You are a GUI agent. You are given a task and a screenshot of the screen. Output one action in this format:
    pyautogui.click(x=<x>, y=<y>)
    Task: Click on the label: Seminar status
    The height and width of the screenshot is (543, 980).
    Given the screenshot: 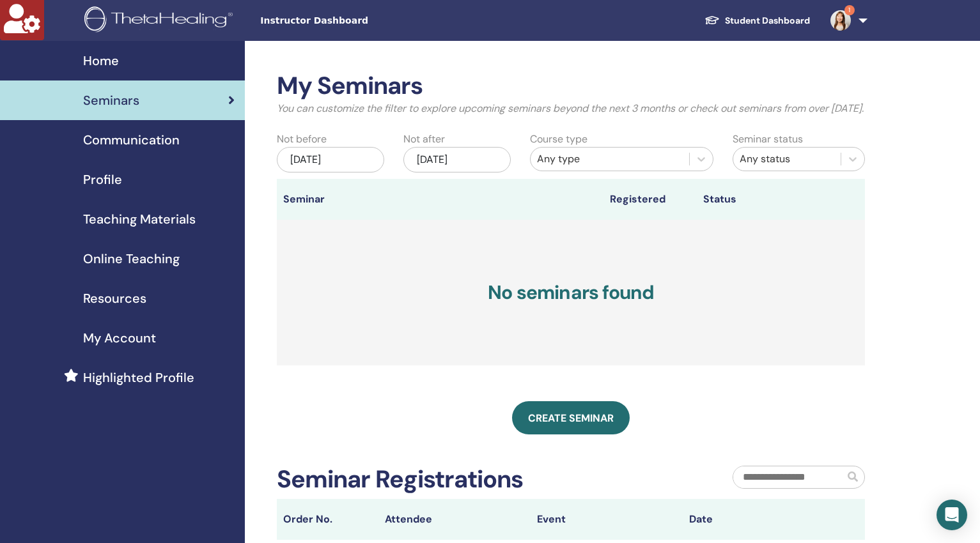 What is the action you would take?
    pyautogui.click(x=768, y=139)
    